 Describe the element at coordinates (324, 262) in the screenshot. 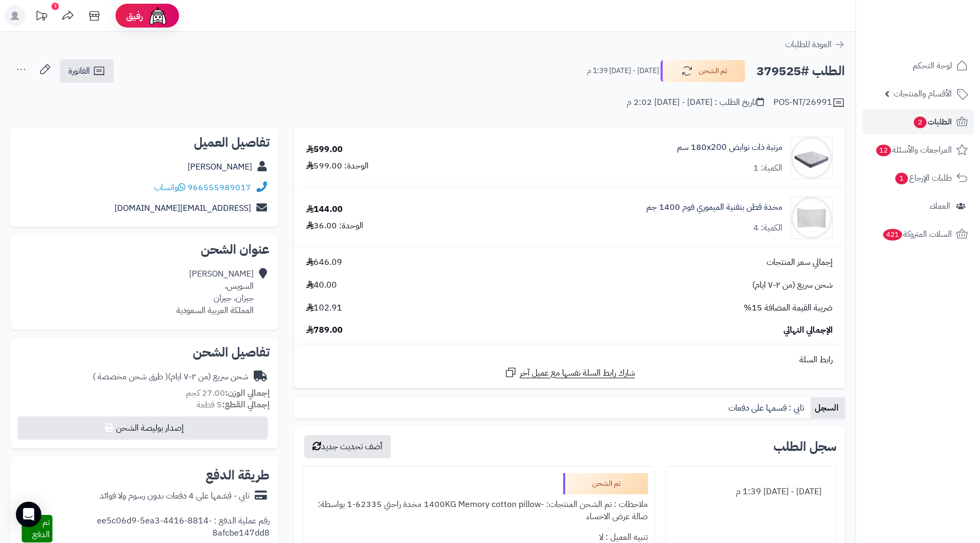

I see `span: 646.09` at that location.